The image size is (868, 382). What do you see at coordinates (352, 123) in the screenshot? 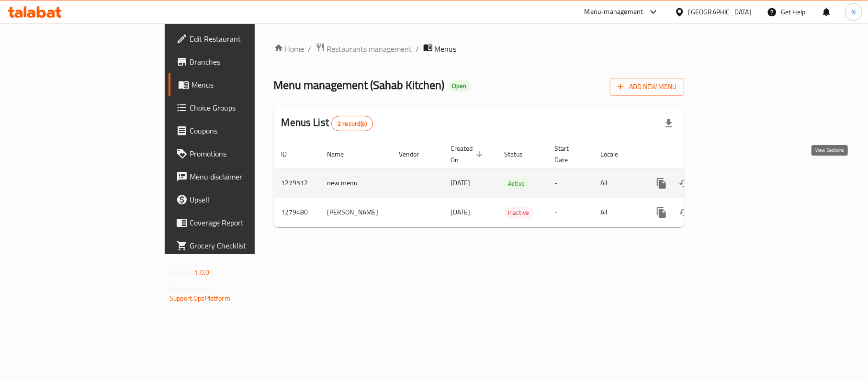
I see `div: Total records count` at bounding box center [352, 123].